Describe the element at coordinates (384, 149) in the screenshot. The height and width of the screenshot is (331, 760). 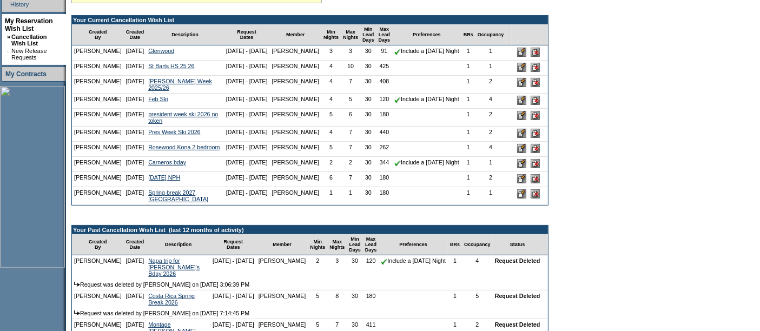
I see `td: 262` at that location.